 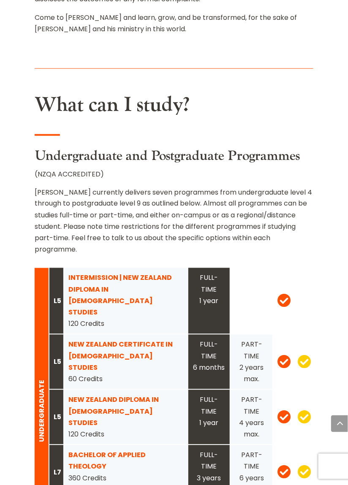 I want to click on strong: UNDERGRADUATE, so click(x=41, y=412).